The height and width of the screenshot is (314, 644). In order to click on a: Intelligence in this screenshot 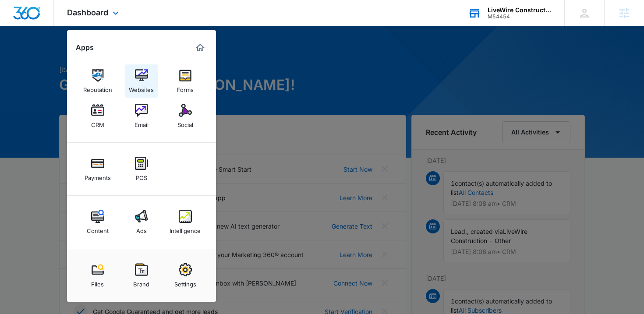, I will do `click(185, 222)`.